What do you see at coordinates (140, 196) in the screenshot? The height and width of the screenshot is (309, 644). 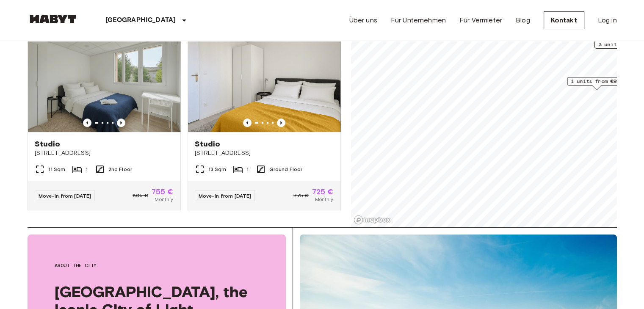 I see `span: 805 €` at bounding box center [140, 196].